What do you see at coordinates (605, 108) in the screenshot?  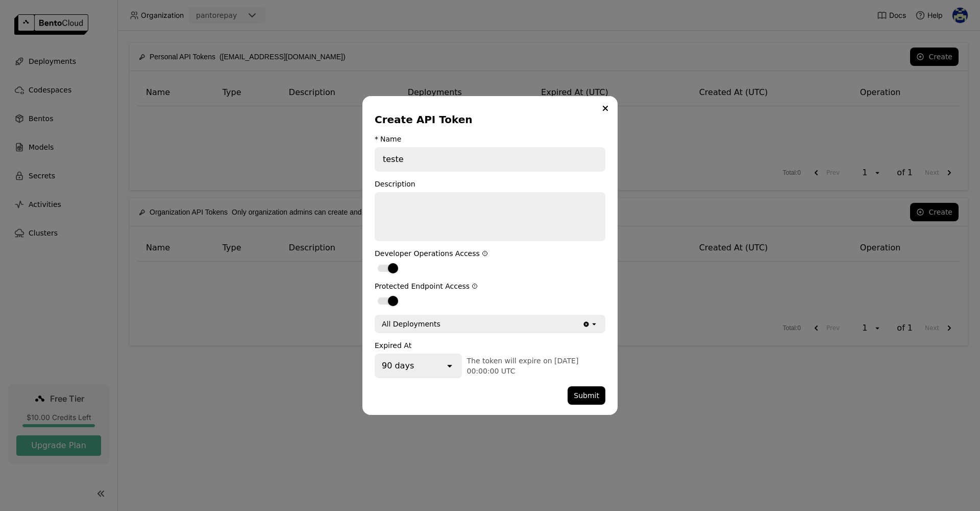 I see `button: Close` at bounding box center [605, 108].